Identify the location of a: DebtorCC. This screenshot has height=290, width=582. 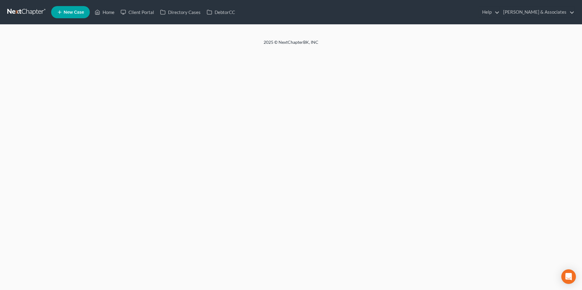
(221, 12).